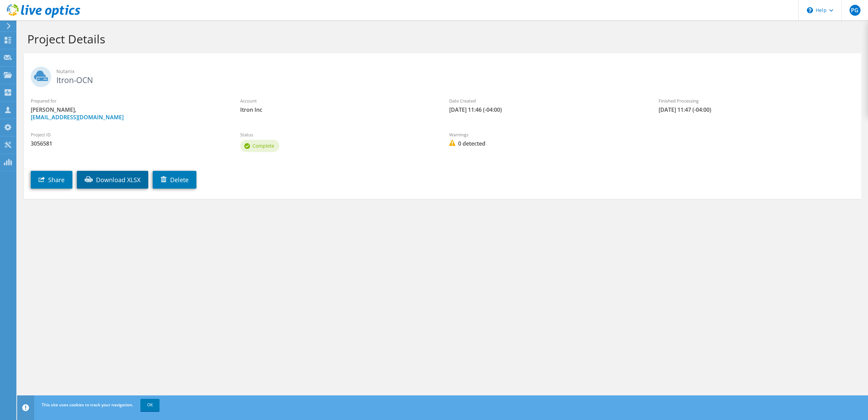  What do you see at coordinates (338, 109) in the screenshot?
I see `span: Itron Inc` at bounding box center [338, 109].